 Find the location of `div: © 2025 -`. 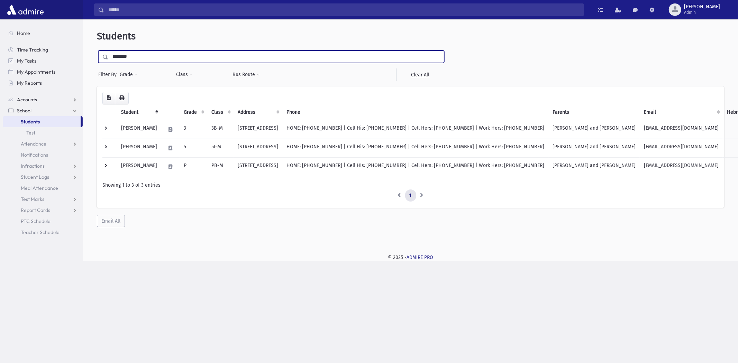

div: © 2025 - is located at coordinates (410, 257).